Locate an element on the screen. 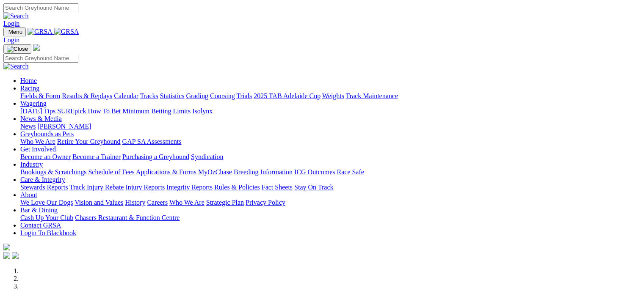  a: Applications & Forms is located at coordinates (166, 172).